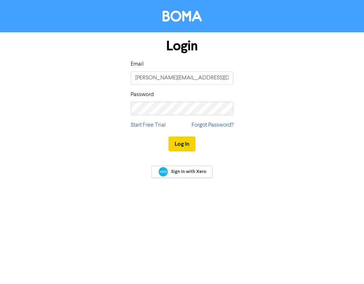  I want to click on label: Password, so click(142, 95).